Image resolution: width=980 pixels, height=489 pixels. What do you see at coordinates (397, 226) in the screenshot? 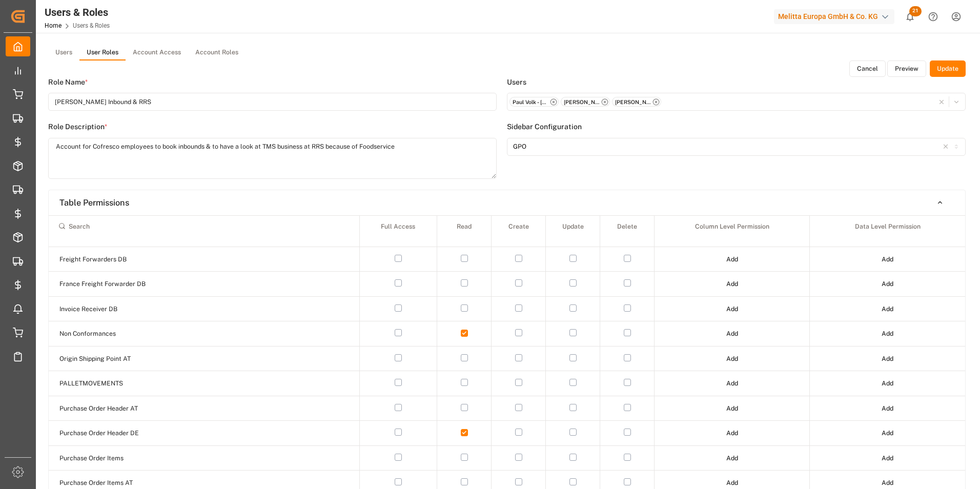
I see `span: Full Access` at bounding box center [397, 226].